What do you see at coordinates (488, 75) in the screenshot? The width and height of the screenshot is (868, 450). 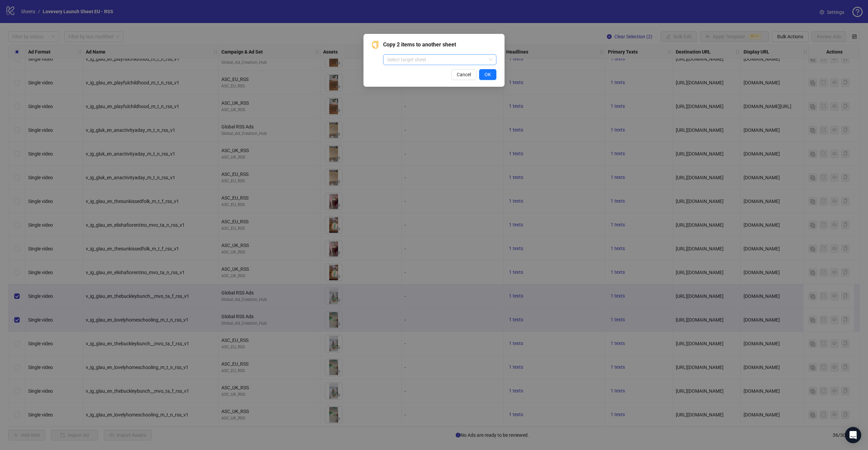 I see `button: OK` at bounding box center [488, 75].